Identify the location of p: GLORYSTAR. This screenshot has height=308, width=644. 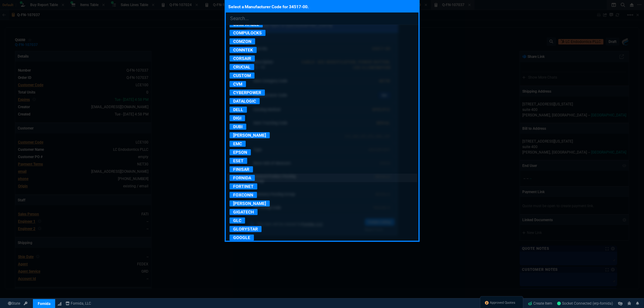
(245, 229).